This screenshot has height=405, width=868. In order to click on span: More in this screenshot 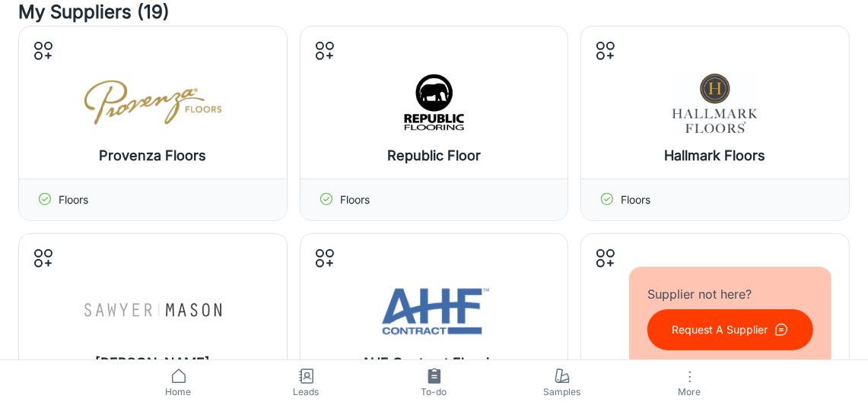, I will do `click(690, 391)`.